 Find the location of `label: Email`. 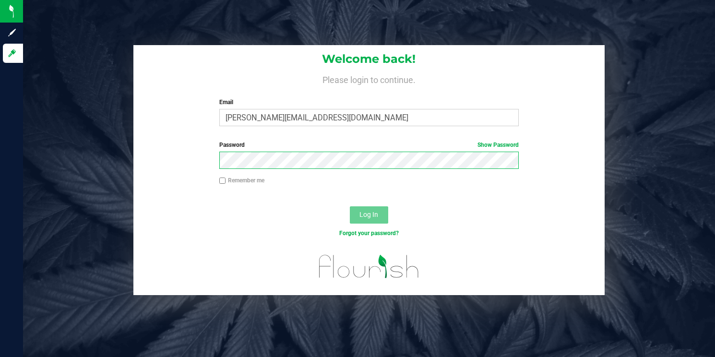

label: Email is located at coordinates (369, 102).